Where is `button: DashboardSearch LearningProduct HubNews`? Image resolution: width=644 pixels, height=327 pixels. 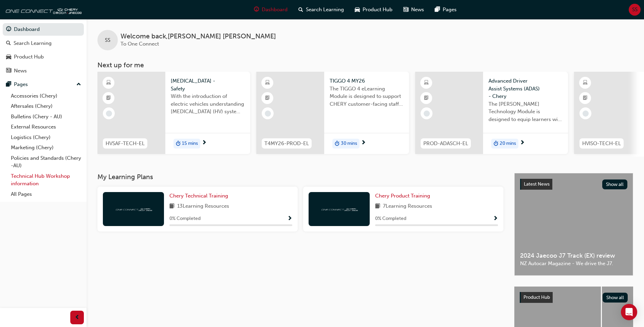
button: DashboardSearch LearningProduct HubNews is located at coordinates (43, 50).